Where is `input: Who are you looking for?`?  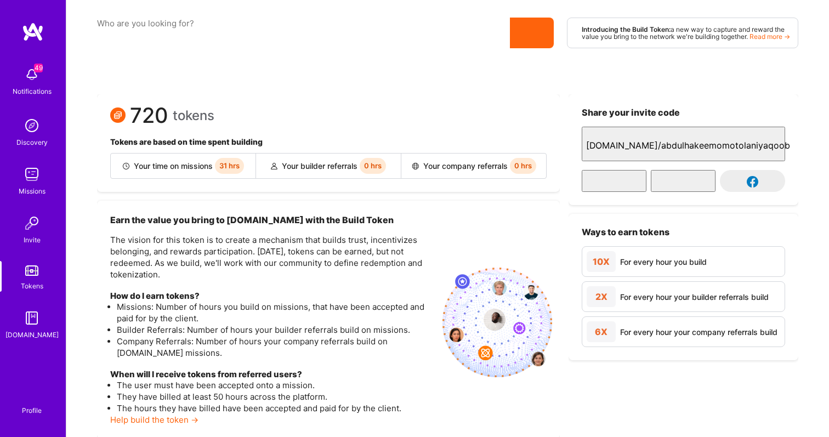 input: Who are you looking for? is located at coordinates (163, 23).